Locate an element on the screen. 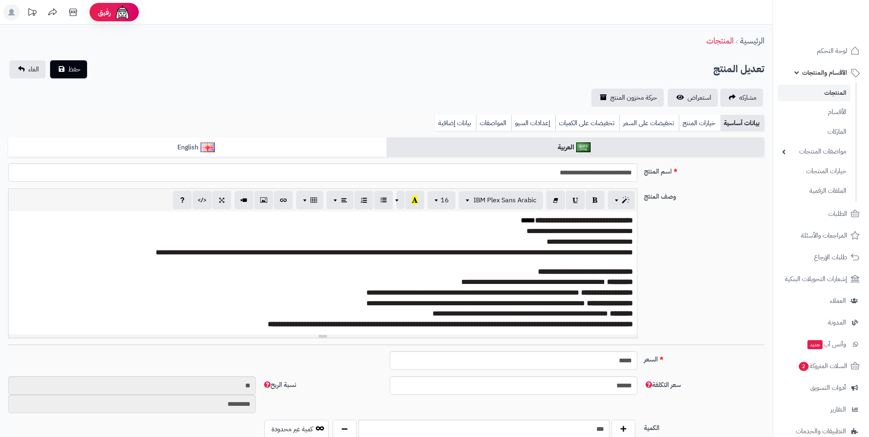  span: الغاء is located at coordinates (34, 69).